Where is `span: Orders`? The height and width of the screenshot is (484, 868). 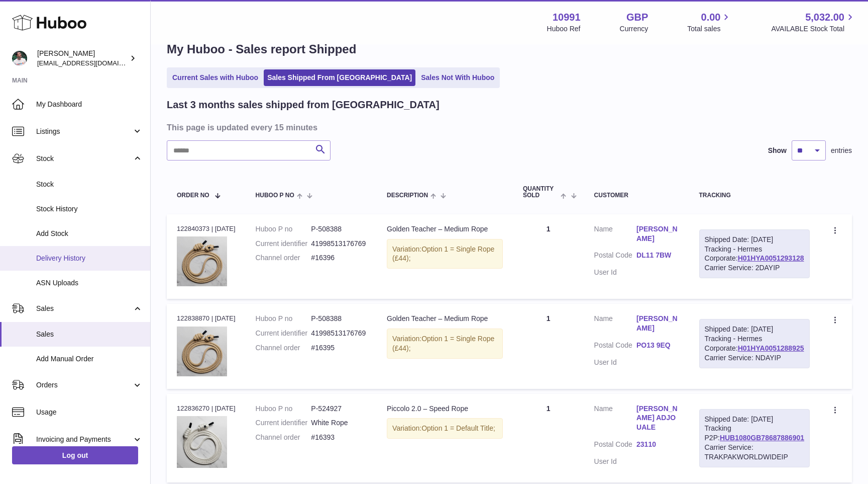 span: Orders is located at coordinates (84, 385).